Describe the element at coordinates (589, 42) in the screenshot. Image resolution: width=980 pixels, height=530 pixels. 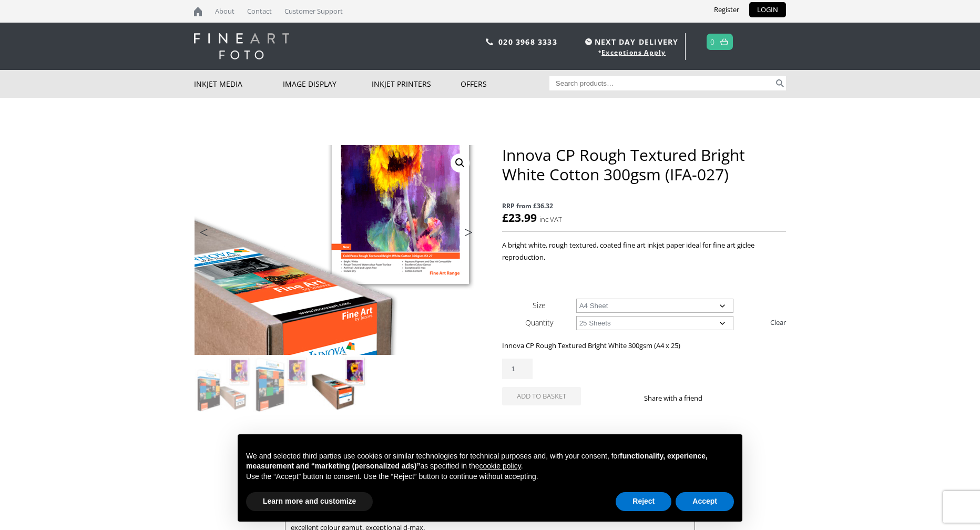
I see `img: time.svg` at that location.